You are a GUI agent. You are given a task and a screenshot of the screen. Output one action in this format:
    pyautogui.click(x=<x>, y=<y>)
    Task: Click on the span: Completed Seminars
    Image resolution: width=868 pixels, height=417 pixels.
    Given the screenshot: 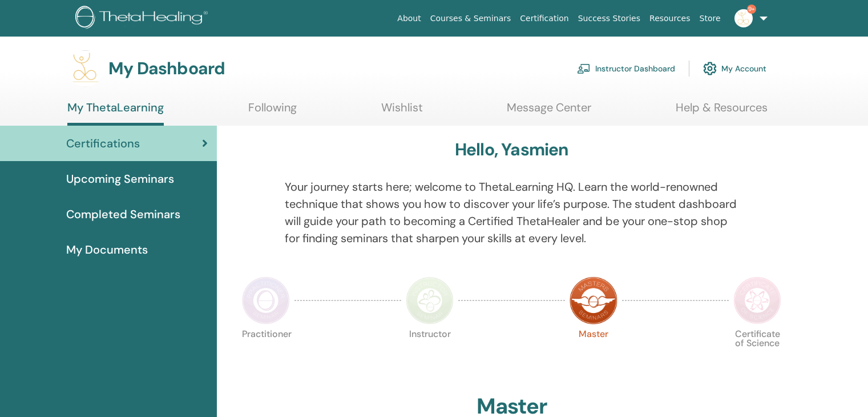 What is the action you would take?
    pyautogui.click(x=123, y=214)
    